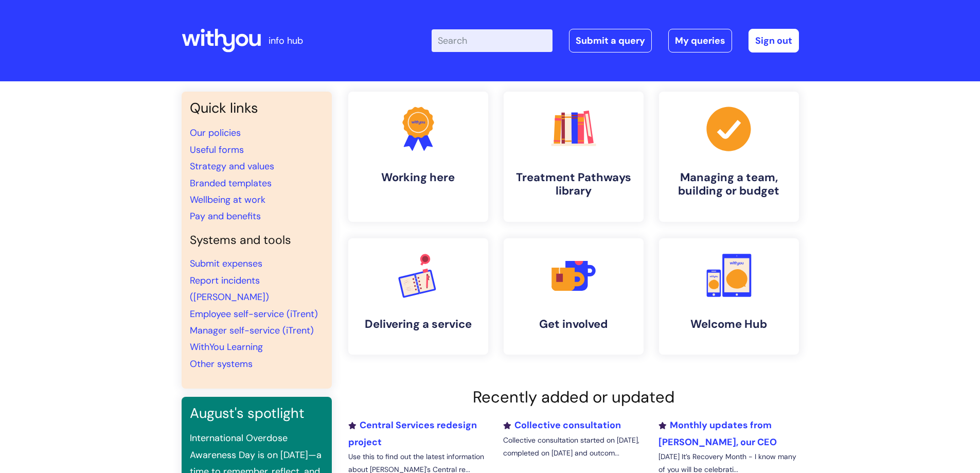 Image resolution: width=980 pixels, height=473 pixels. What do you see at coordinates (574, 296) in the screenshot?
I see `a: Get involved` at bounding box center [574, 296].